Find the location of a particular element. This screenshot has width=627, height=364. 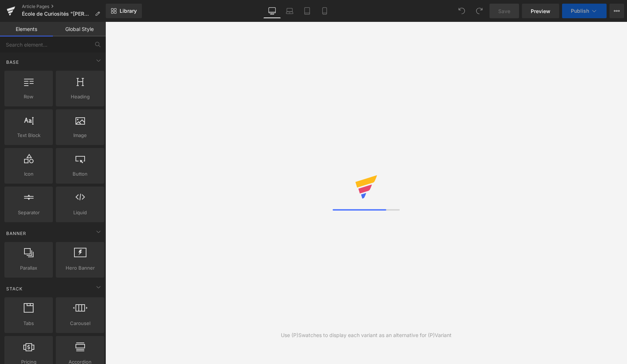

a: Article Pages is located at coordinates (64, 7).